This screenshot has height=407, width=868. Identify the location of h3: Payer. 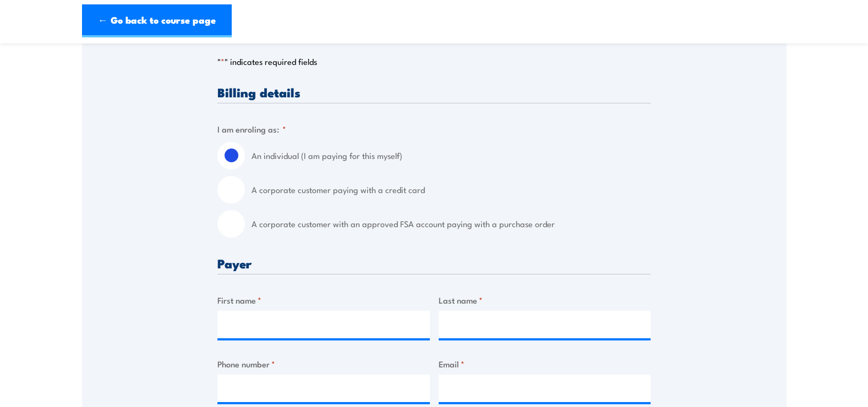
(434, 263).